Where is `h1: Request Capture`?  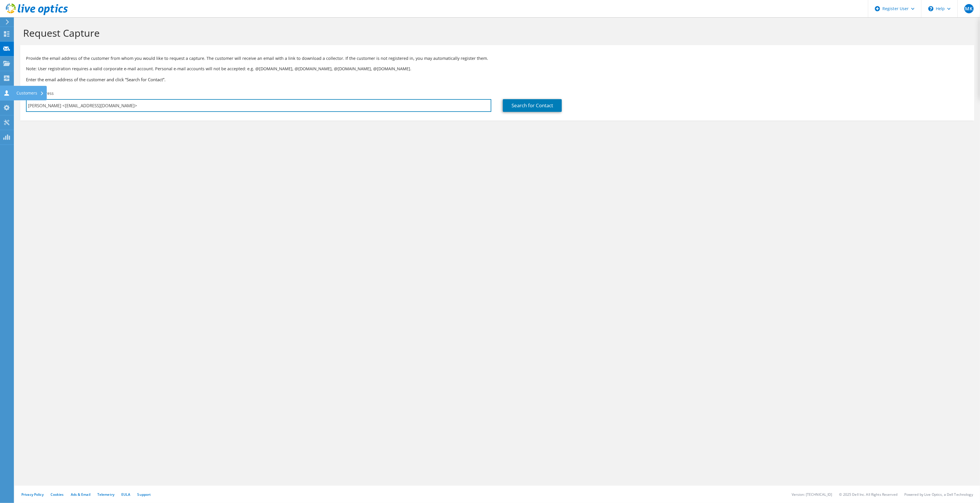
h1: Request Capture is located at coordinates (496, 33).